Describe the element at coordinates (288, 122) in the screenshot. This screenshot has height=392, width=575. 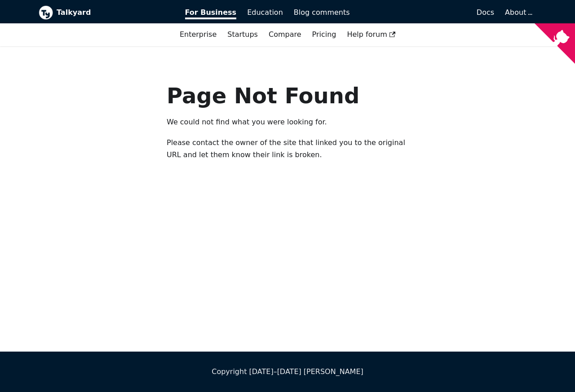
I see `p: We could not find what you were looking for.` at that location.